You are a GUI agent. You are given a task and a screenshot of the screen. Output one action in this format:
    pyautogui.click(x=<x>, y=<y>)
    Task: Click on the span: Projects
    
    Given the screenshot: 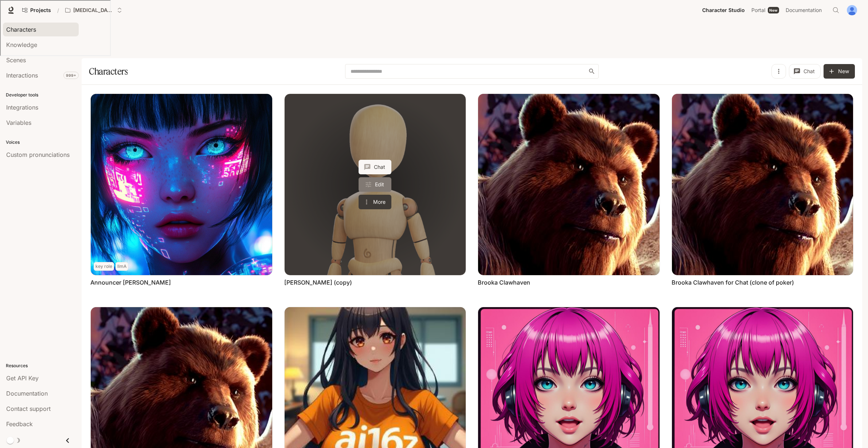 What is the action you would take?
    pyautogui.click(x=41, y=10)
    